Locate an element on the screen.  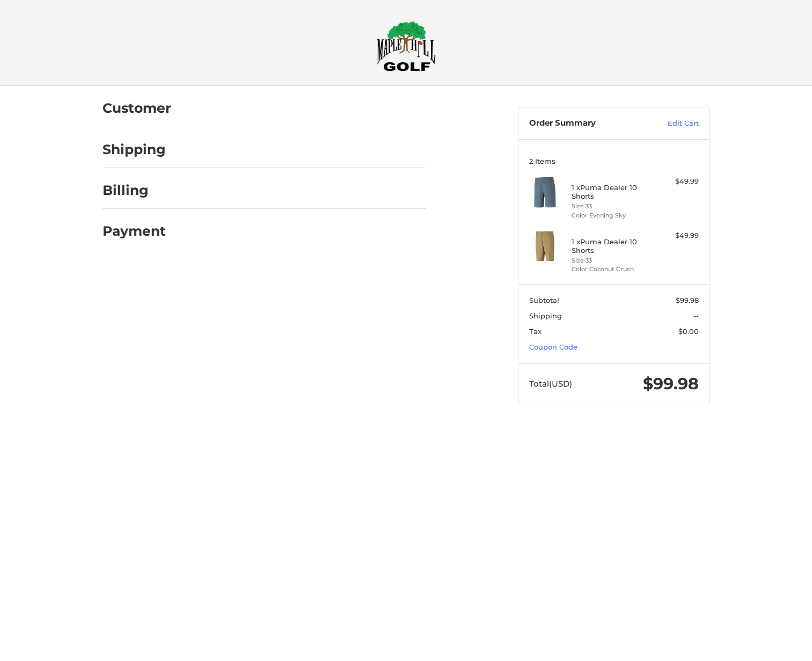
li: Color Evening Sky is located at coordinates (612, 215).